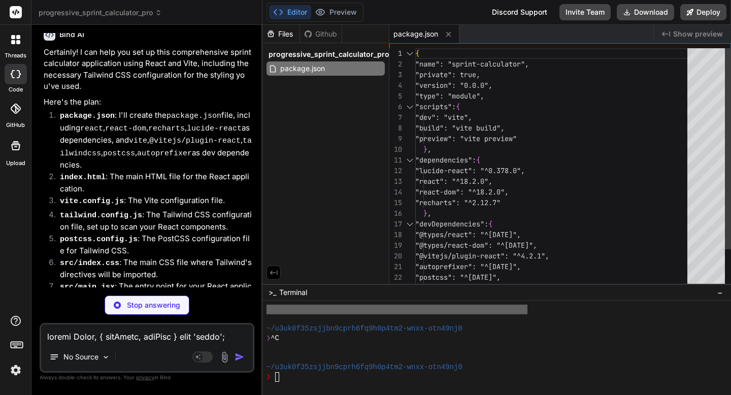  I want to click on code: react, so click(91, 128).